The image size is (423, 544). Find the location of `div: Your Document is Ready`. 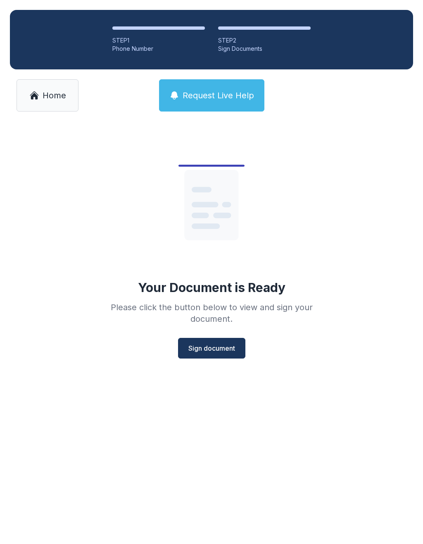

div: Your Document is Ready is located at coordinates (212, 288).